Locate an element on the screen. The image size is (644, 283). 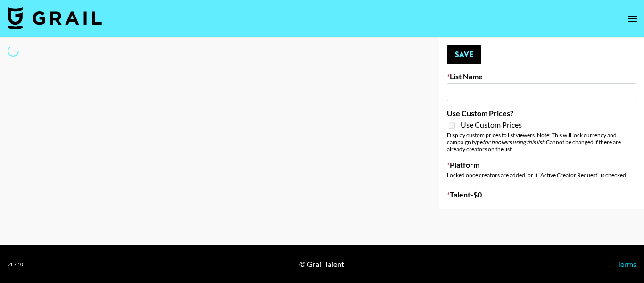
div: Display custom prices to list viewers. Note: This will lock currency and campaign type . Cannot b... is located at coordinates (542, 142).